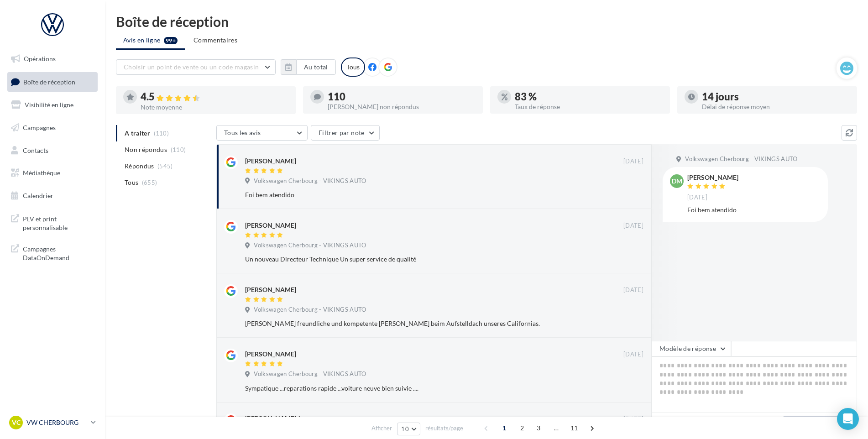 The image size is (868, 439). Describe the element at coordinates (677, 181) in the screenshot. I see `span: DM` at that location.